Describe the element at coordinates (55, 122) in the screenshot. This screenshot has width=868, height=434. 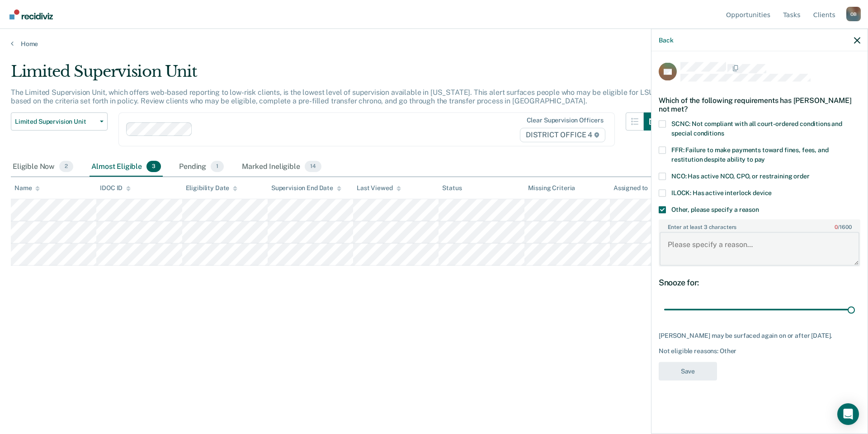
I see `span: Limited Supervision Unit` at that location.